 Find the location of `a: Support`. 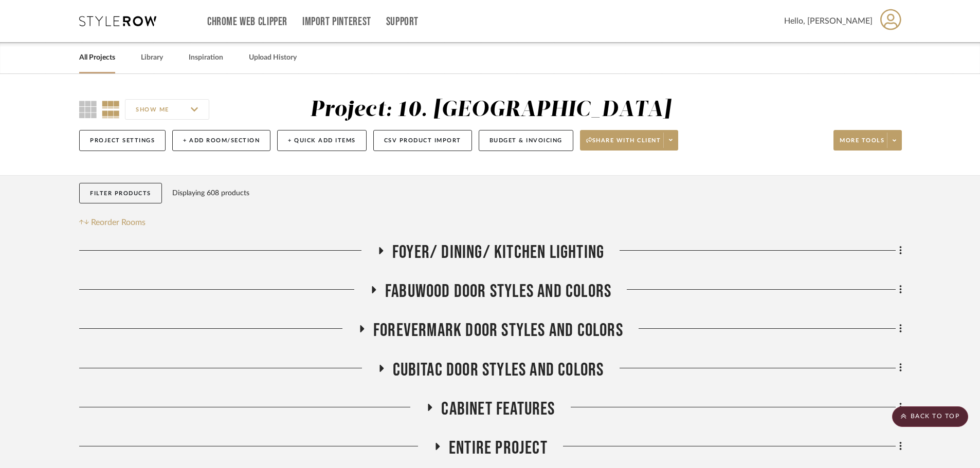

a: Support is located at coordinates (402, 22).